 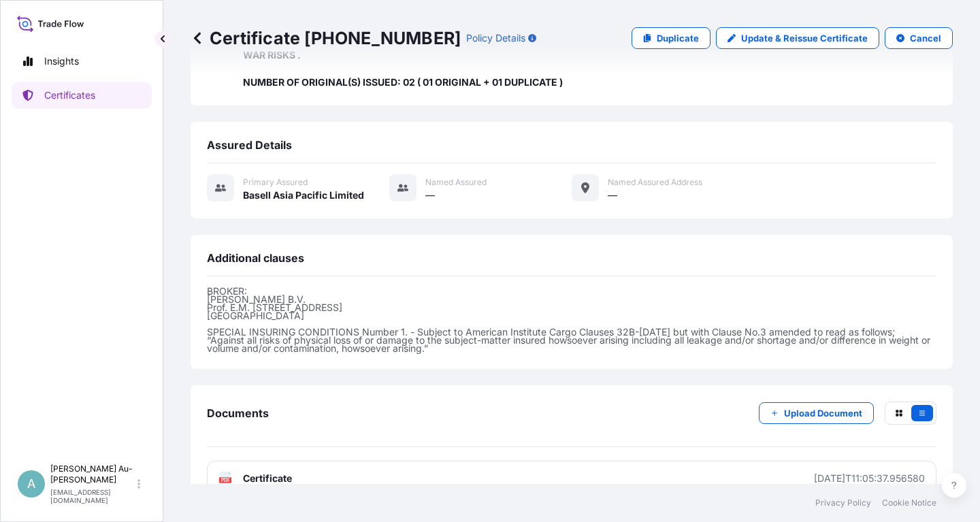 I want to click on span: Additional clauses, so click(x=255, y=258).